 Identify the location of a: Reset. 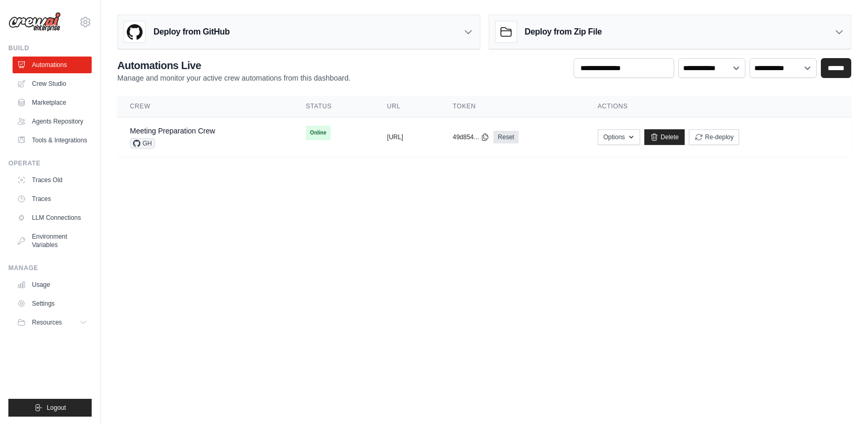
(506, 137).